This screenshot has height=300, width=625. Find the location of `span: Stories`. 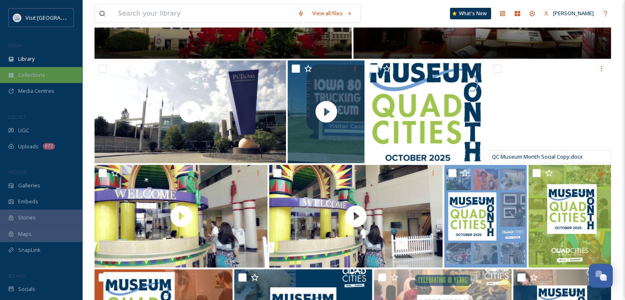

span: Stories is located at coordinates (27, 217).